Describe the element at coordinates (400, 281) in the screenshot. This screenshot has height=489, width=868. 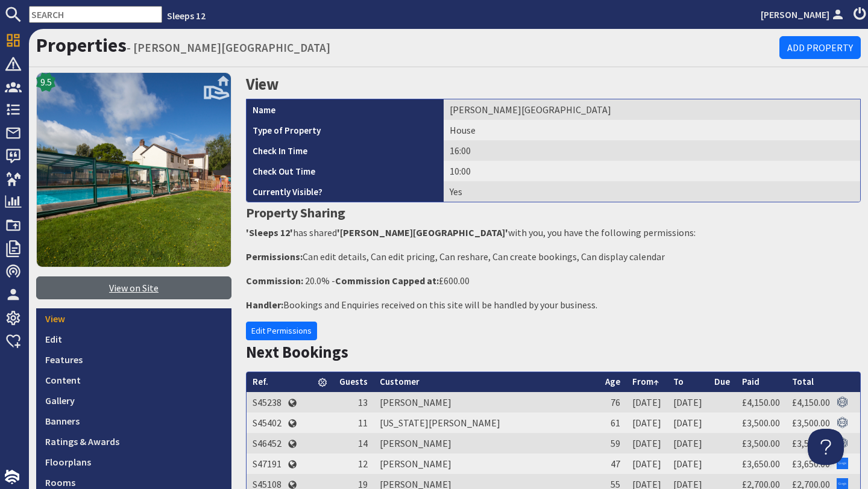
I see `span: - £600.00` at that location.